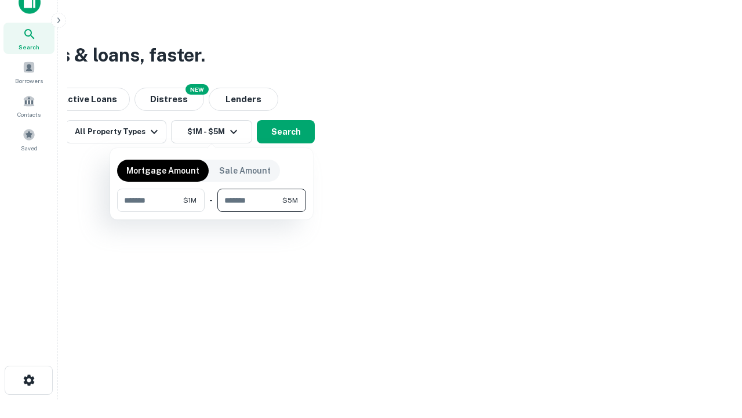  Describe the element at coordinates (290, 200) in the screenshot. I see `span: $5M` at that location.